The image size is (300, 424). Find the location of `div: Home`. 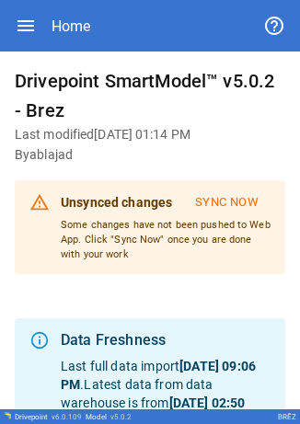

div: Home is located at coordinates (71, 26).